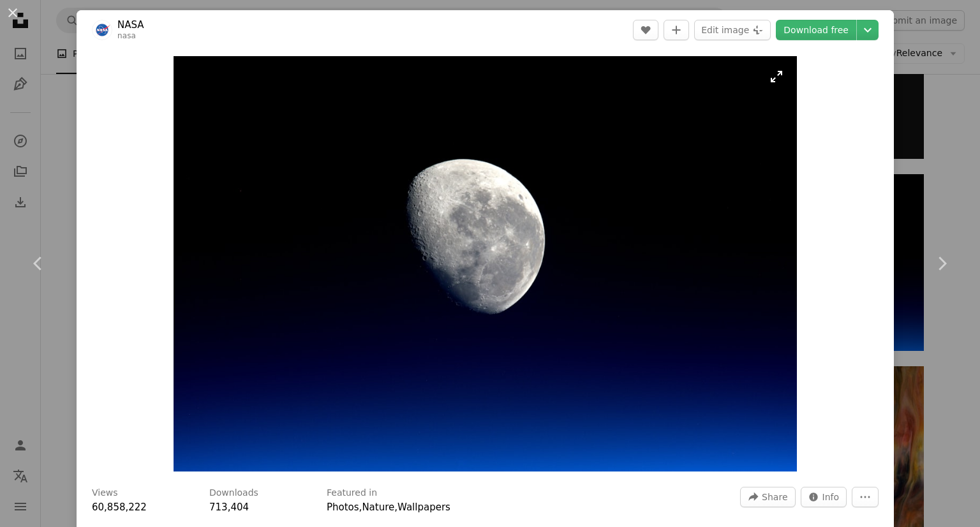 Image resolution: width=980 pixels, height=527 pixels. Describe the element at coordinates (105, 493) in the screenshot. I see `h3: Views` at that location.